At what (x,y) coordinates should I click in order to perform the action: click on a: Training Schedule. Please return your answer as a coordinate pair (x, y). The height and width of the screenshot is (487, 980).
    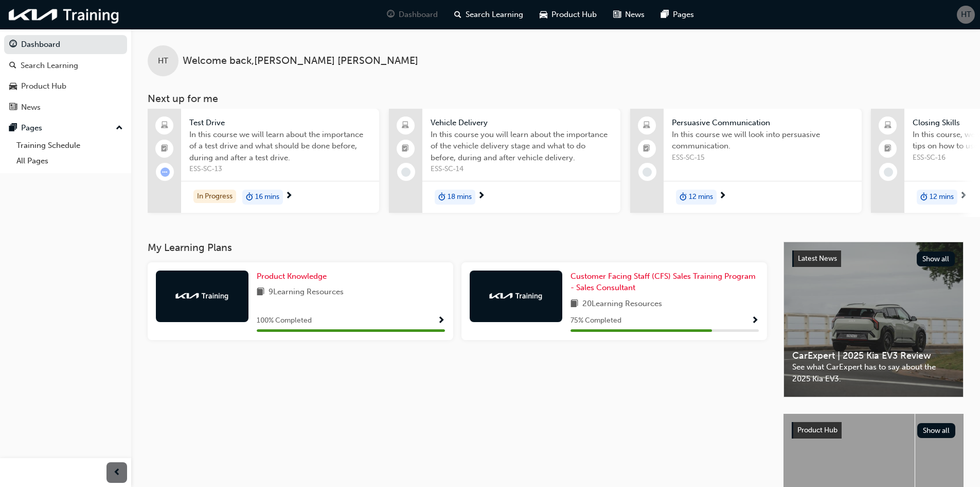
    Looking at the image, I should click on (70, 145).